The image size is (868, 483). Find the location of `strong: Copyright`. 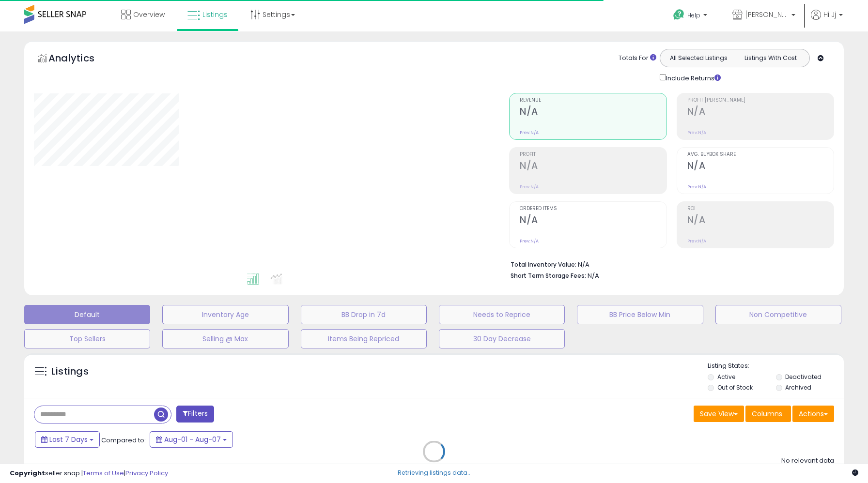

strong: Copyright is located at coordinates (27, 473).